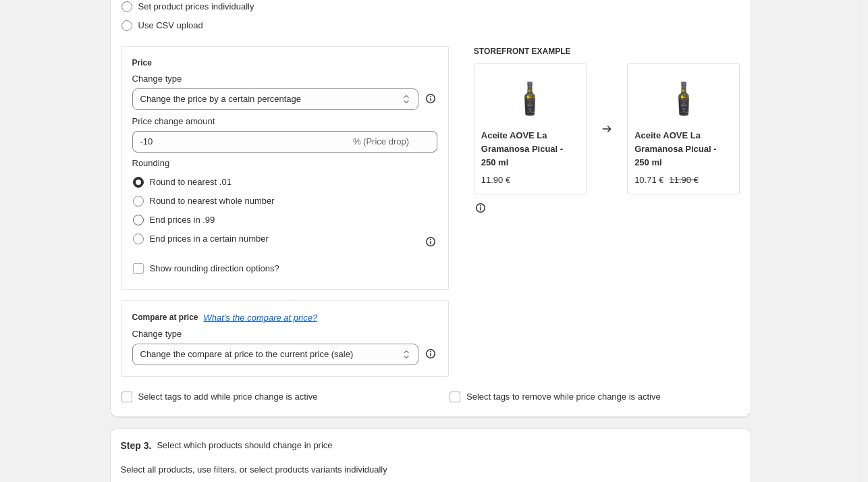 The height and width of the screenshot is (482, 868). What do you see at coordinates (171, 25) in the screenshot?
I see `span: Use CSV upload` at bounding box center [171, 25].